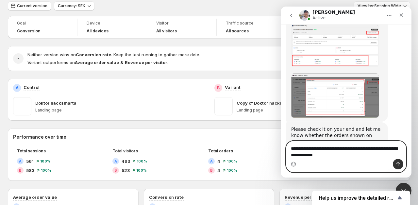 The width and height of the screenshot is (418, 205). What do you see at coordinates (182, 23) in the screenshot?
I see `span: Visitor` at bounding box center [182, 23].